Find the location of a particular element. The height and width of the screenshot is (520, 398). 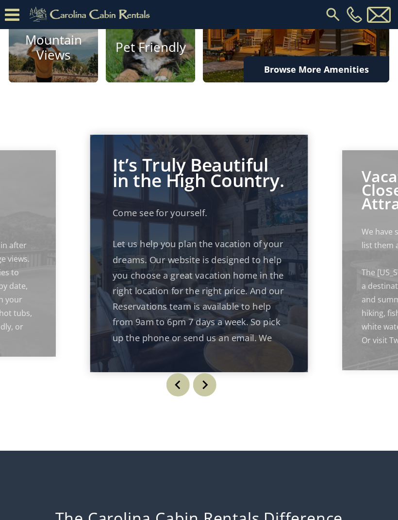

img: search-regular.svg is located at coordinates (333, 15).